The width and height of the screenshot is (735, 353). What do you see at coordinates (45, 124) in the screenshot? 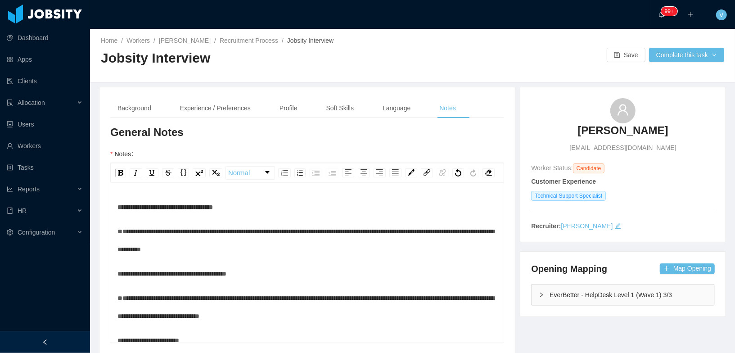
I see `a: icon: robotUsers` at bounding box center [45, 124].